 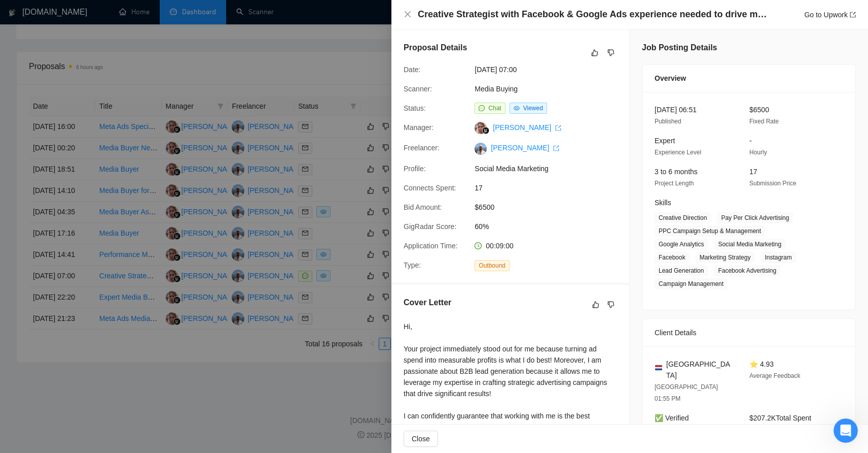 I want to click on span: Campaign Management, so click(x=691, y=284).